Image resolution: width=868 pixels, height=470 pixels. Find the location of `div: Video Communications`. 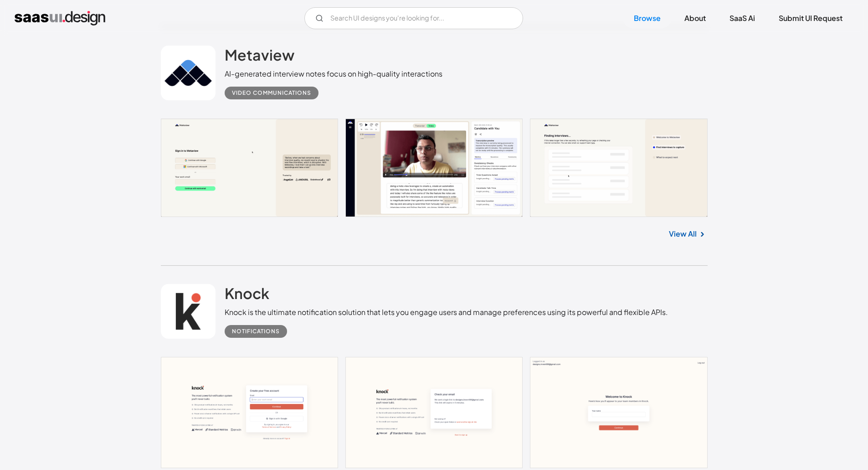

div: Video Communications is located at coordinates (272, 93).